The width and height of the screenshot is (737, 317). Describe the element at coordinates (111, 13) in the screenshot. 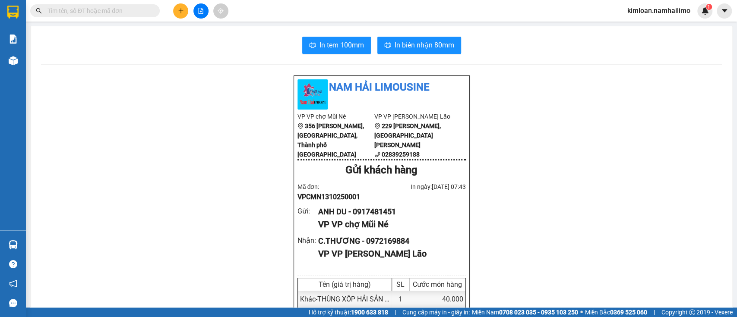

I see `span: Nhận:` at that location.